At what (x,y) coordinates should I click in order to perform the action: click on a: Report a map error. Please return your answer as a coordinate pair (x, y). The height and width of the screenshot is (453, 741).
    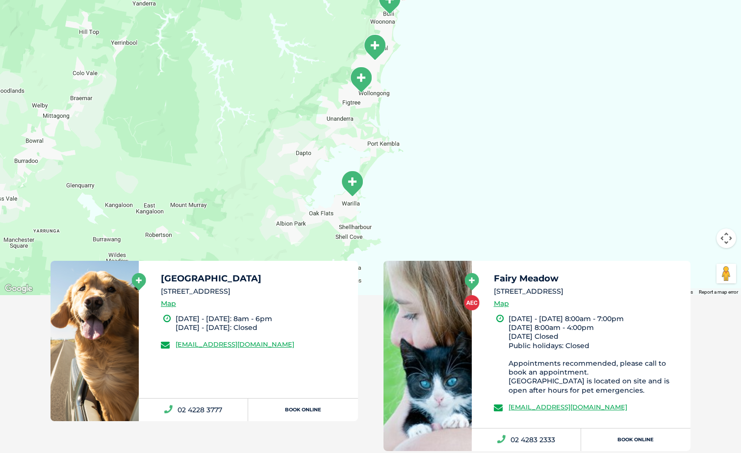
    Looking at the image, I should click on (718, 292).